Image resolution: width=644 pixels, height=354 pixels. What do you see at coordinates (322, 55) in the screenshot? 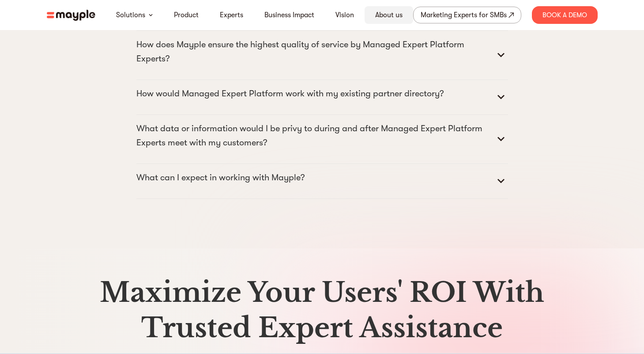
I see `summary: How does Mayple ensure the highest quality of service by Managed Expert Platform Experts?` at bounding box center [322, 55].